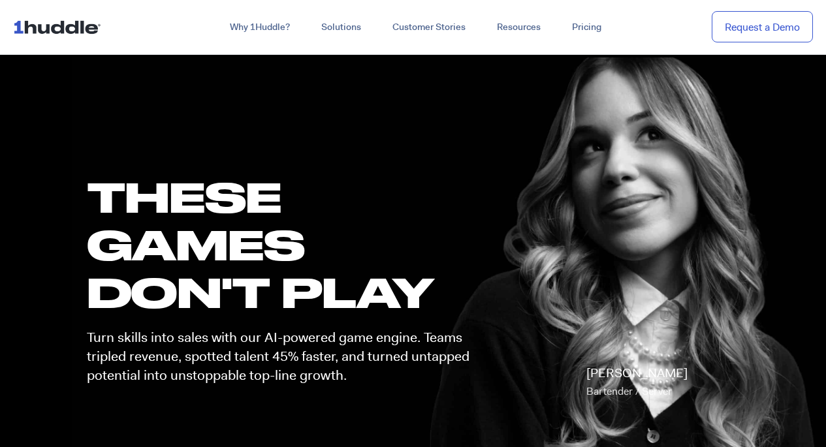  What do you see at coordinates (341, 27) in the screenshot?
I see `a: Solutions` at bounding box center [341, 27].